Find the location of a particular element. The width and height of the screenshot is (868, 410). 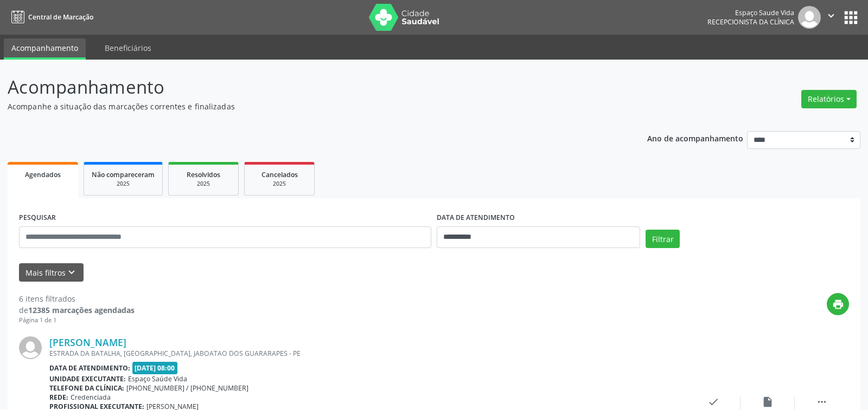

span: Credenciada is located at coordinates (91, 397).